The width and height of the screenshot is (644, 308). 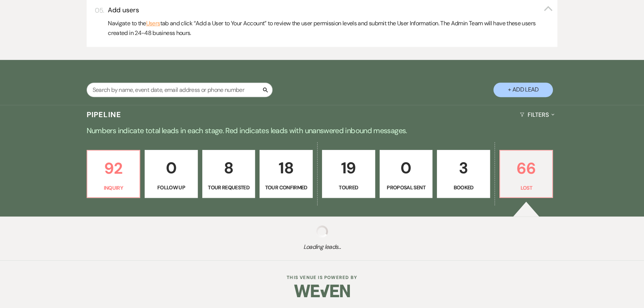 What do you see at coordinates (322, 291) in the screenshot?
I see `img: Weven Logo` at bounding box center [322, 291].